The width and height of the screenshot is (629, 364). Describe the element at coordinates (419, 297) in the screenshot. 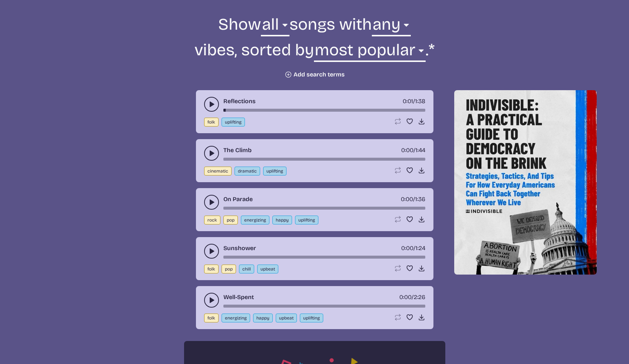

I see `span: 2:26` at that location.